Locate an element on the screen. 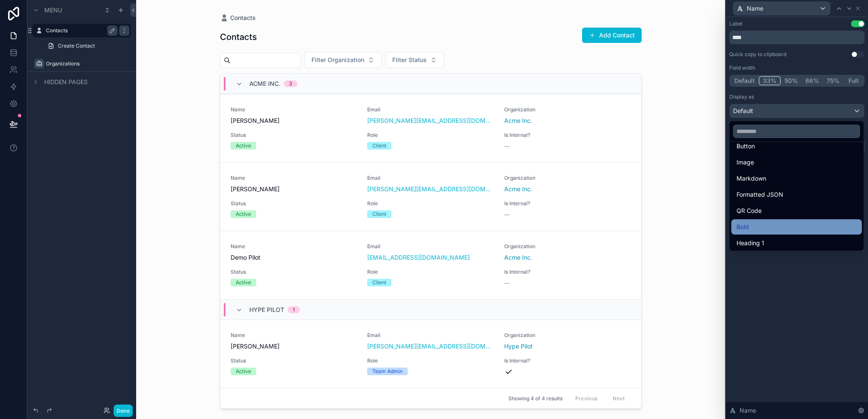 The width and height of the screenshot is (868, 419). span: Formatted JSON is located at coordinates (760, 195).